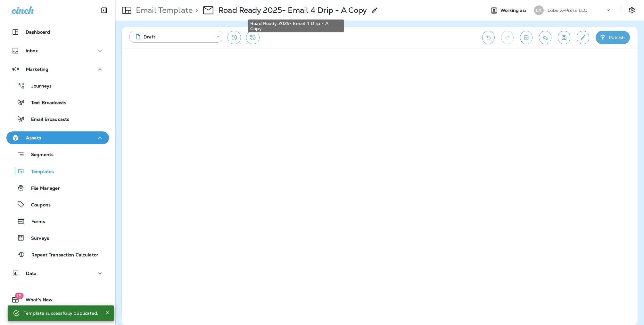  Describe the element at coordinates (632, 10) in the screenshot. I see `button: Settings` at that location.